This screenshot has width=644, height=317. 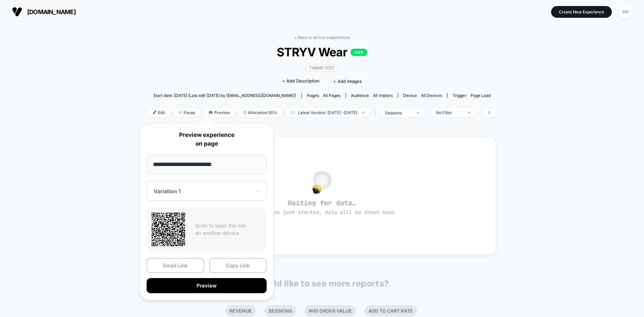 What do you see at coordinates (187, 112) in the screenshot?
I see `span: Pause` at bounding box center [187, 112].